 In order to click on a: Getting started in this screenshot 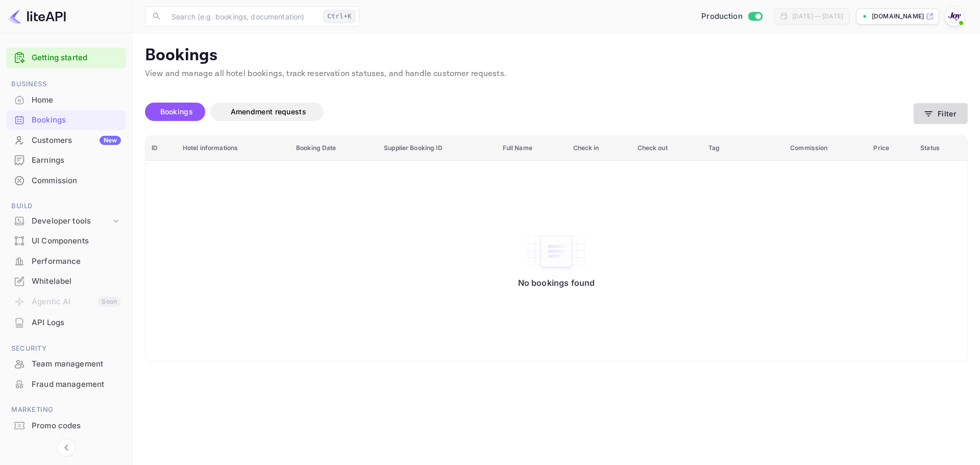, I will do `click(76, 58)`.